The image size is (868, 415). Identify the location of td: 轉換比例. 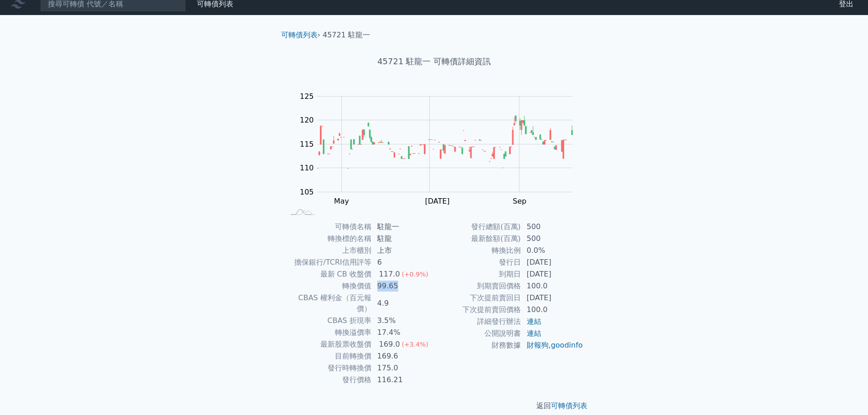
(478, 251).